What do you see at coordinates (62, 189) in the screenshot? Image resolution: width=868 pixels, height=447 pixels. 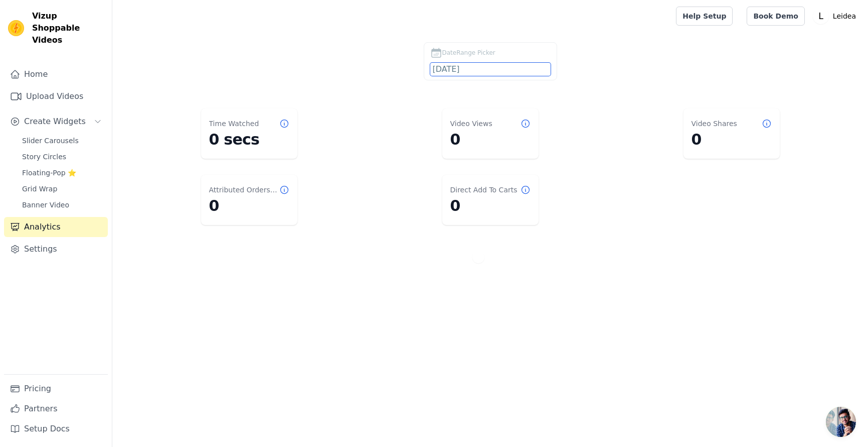 I see `a: Grid Wrap` at bounding box center [62, 189].